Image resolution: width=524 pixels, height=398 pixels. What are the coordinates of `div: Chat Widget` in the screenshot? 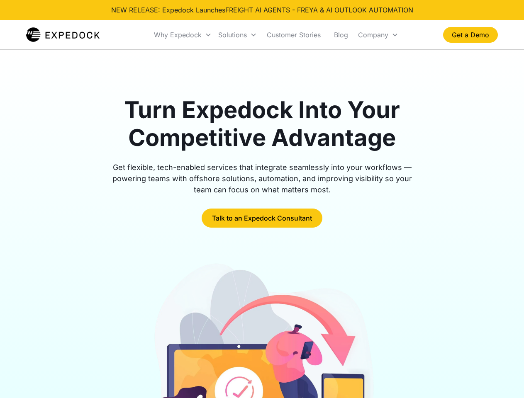 It's located at (503, 378).